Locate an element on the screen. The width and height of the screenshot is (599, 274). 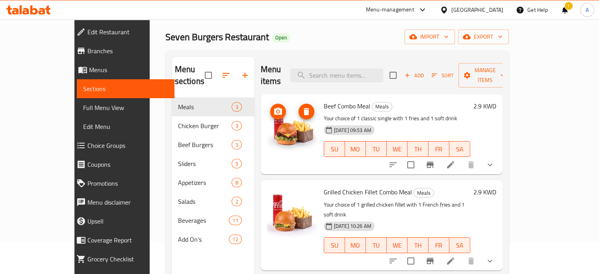
a: Branches is located at coordinates (122, 51).